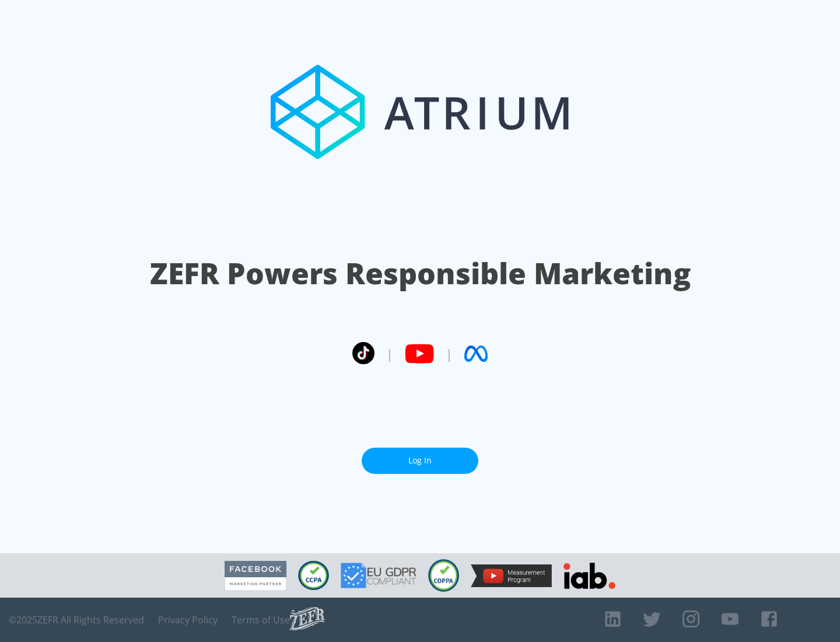 Image resolution: width=840 pixels, height=642 pixels. Describe the element at coordinates (261, 620) in the screenshot. I see `a: Terms of Use` at that location.